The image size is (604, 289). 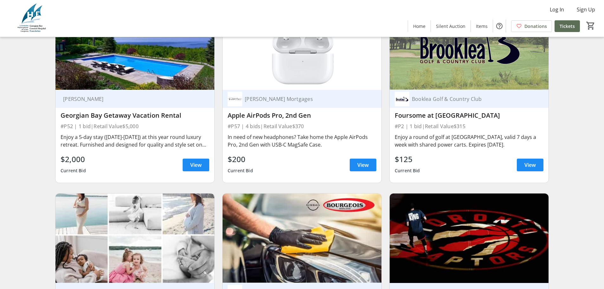 I want to click on img: Georgian Bay Getaway Vacation Rental, so click(x=135, y=45).